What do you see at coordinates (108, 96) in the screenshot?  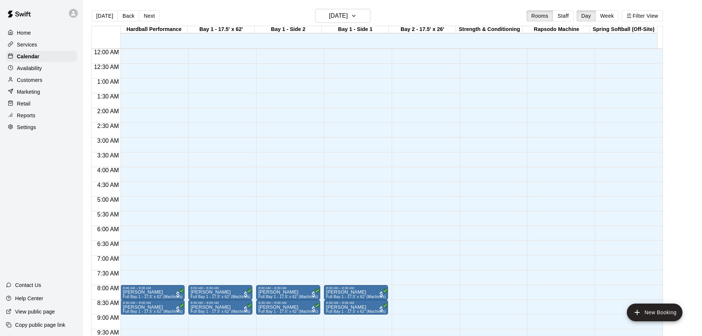 I see `span: 1:30 AM` at bounding box center [108, 96].